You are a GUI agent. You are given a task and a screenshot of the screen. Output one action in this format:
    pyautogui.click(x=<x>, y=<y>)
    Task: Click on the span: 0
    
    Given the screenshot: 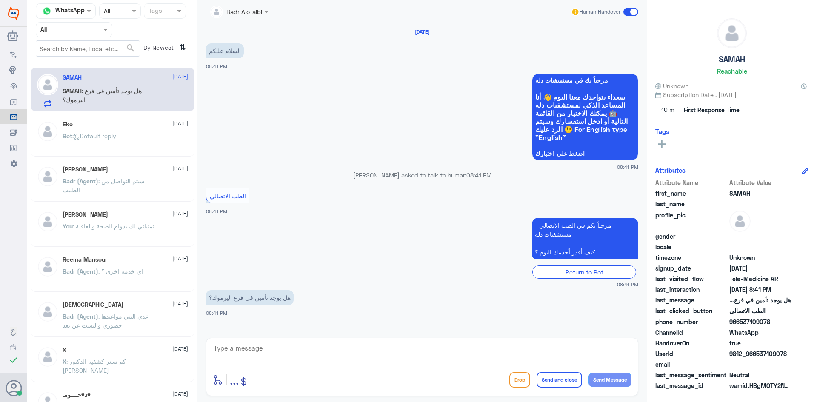 What is the action you would take?
    pyautogui.click(x=760, y=375)
    